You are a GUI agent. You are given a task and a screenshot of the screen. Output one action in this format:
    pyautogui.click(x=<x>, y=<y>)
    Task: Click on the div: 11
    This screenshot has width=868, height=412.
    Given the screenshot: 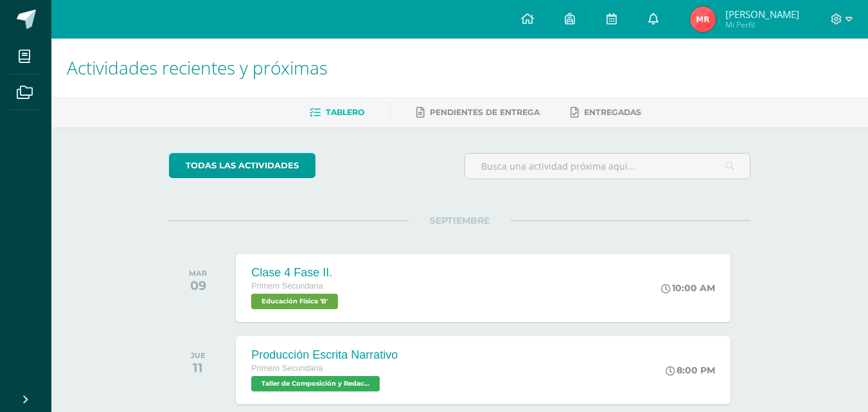 What is the action you would take?
    pyautogui.click(x=198, y=368)
    